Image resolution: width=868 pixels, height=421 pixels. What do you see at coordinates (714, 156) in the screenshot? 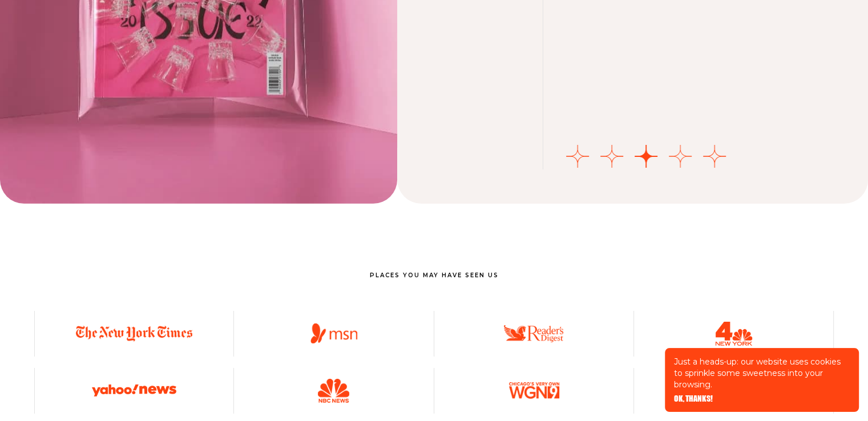
I see `button: Go to slide 5` at bounding box center [714, 156].